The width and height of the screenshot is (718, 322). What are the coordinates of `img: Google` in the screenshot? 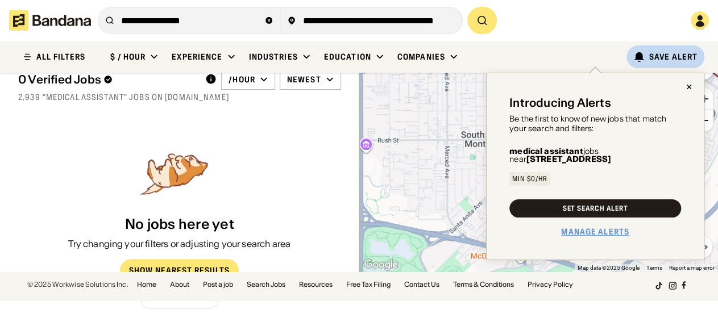 It's located at (381, 265).